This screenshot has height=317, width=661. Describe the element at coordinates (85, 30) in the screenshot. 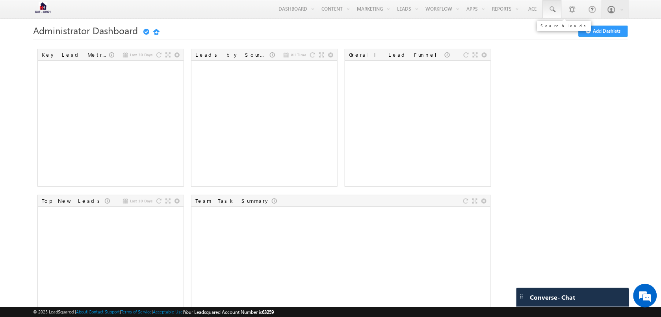

I see `span: Administrator Dashboard` at that location.